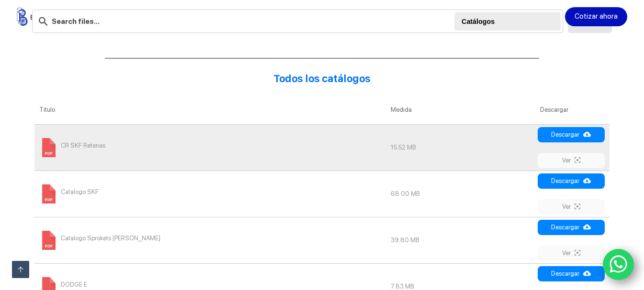  What do you see at coordinates (80, 192) in the screenshot?
I see `span: Catalogo SKF` at bounding box center [80, 192].